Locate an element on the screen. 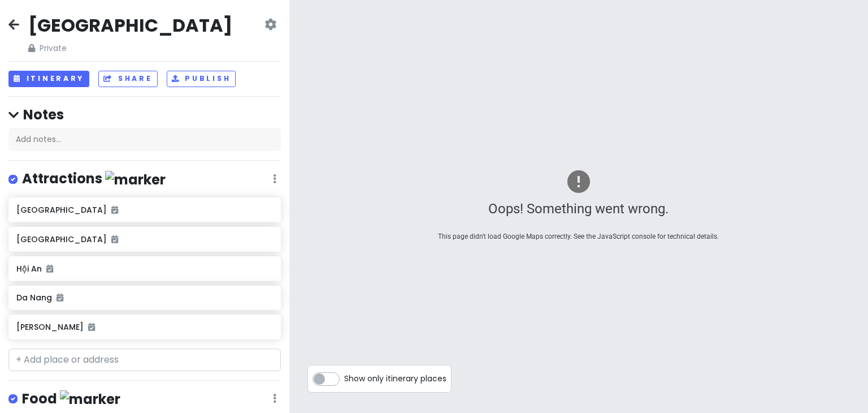  h6: Hội An is located at coordinates (144, 269).